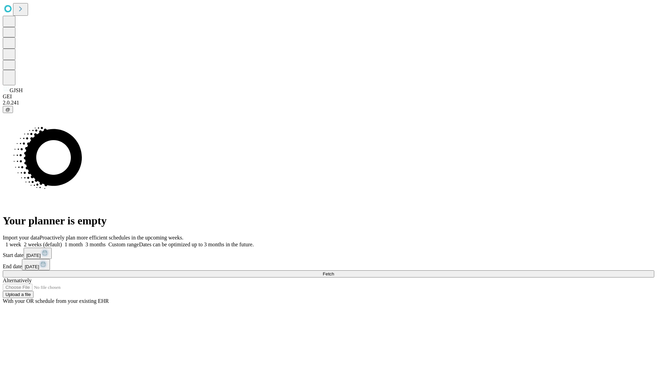 The height and width of the screenshot is (370, 657). What do you see at coordinates (21, 237) in the screenshot?
I see `span: Import your data` at bounding box center [21, 237].